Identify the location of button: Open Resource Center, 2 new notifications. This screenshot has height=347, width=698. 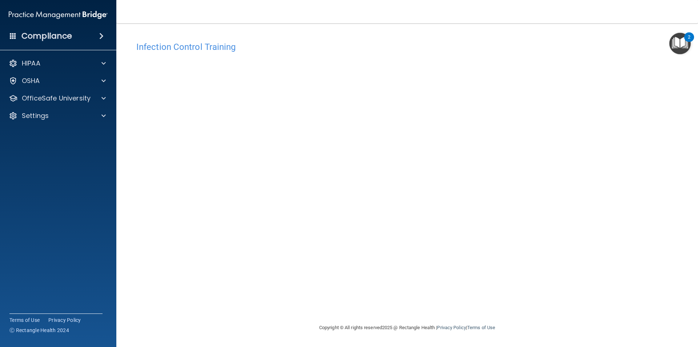
(680, 43).